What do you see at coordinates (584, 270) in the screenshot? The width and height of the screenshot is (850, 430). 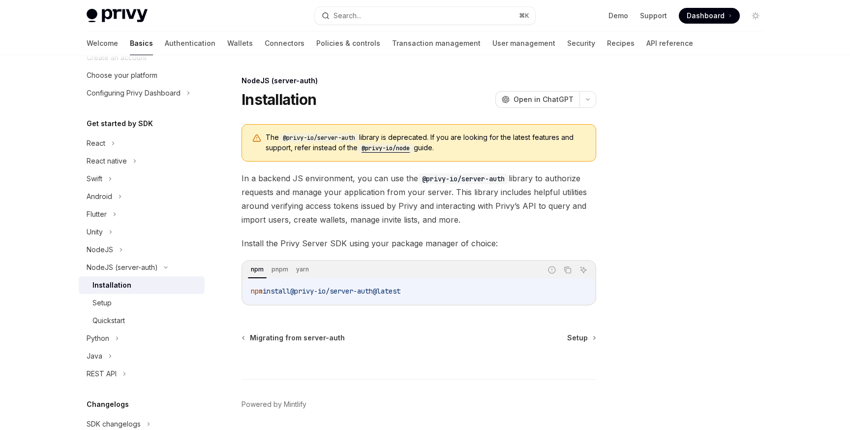 I see `button: Ask AI` at bounding box center [584, 270].